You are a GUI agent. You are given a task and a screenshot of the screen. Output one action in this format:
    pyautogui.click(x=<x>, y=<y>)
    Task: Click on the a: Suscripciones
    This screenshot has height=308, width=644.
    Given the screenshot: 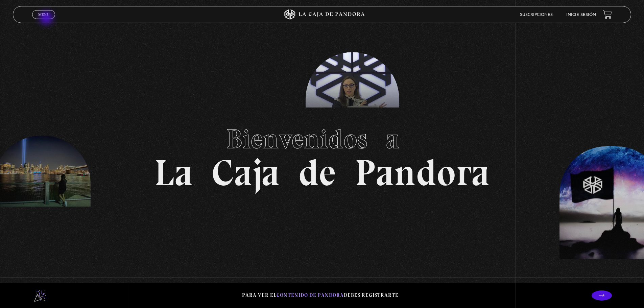 What is the action you would take?
    pyautogui.click(x=536, y=15)
    